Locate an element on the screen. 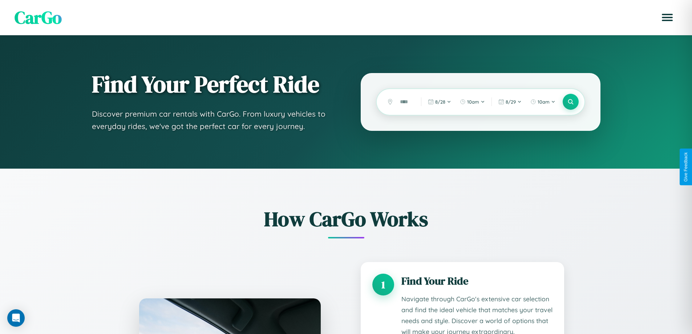 The width and height of the screenshot is (692, 334). h3: Find Your Ride is located at coordinates (477, 281).